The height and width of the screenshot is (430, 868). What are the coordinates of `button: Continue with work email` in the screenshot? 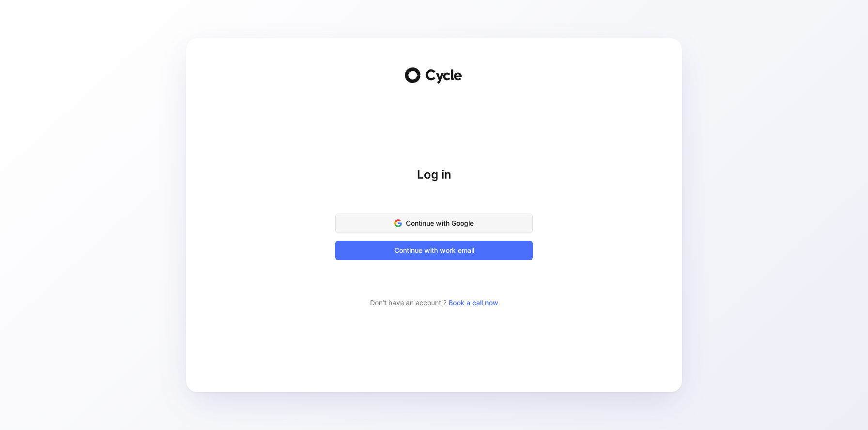 It's located at (434, 250).